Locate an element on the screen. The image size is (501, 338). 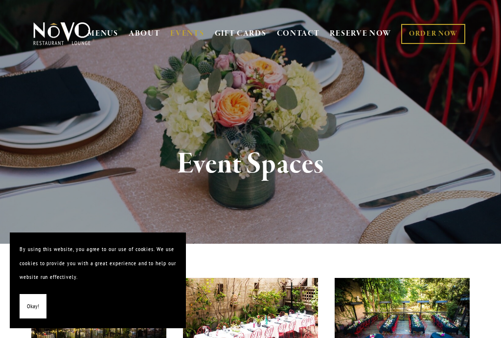
a: CONTACT is located at coordinates (298, 34).